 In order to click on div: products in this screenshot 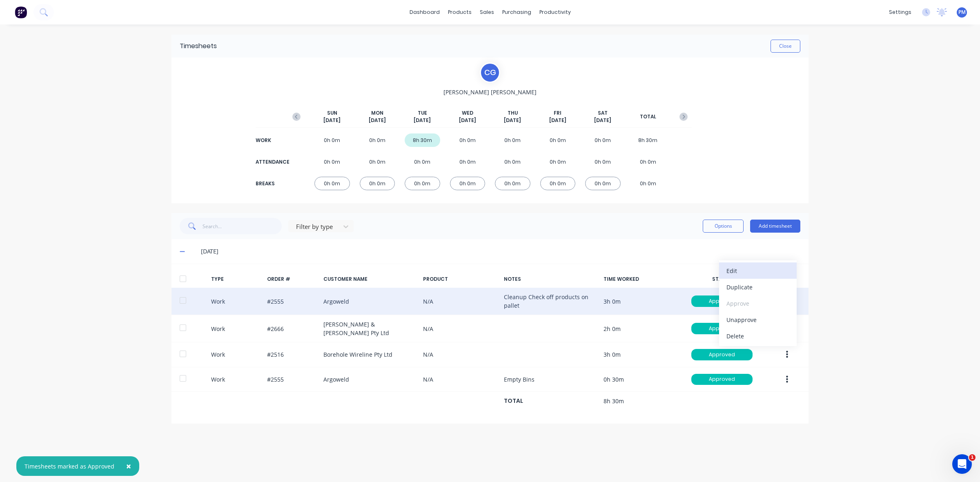, I will do `click(460, 12)`.